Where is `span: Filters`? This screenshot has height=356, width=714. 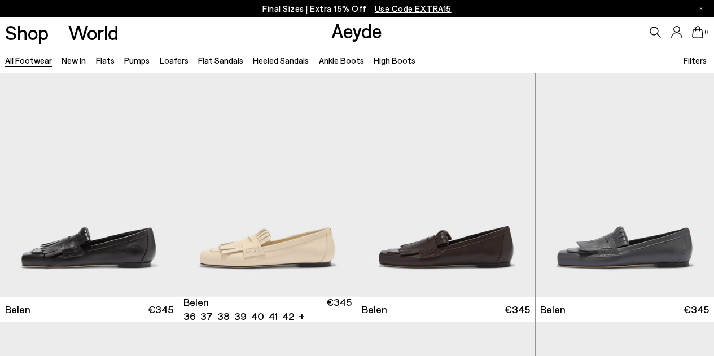 span: Filters is located at coordinates (694, 60).